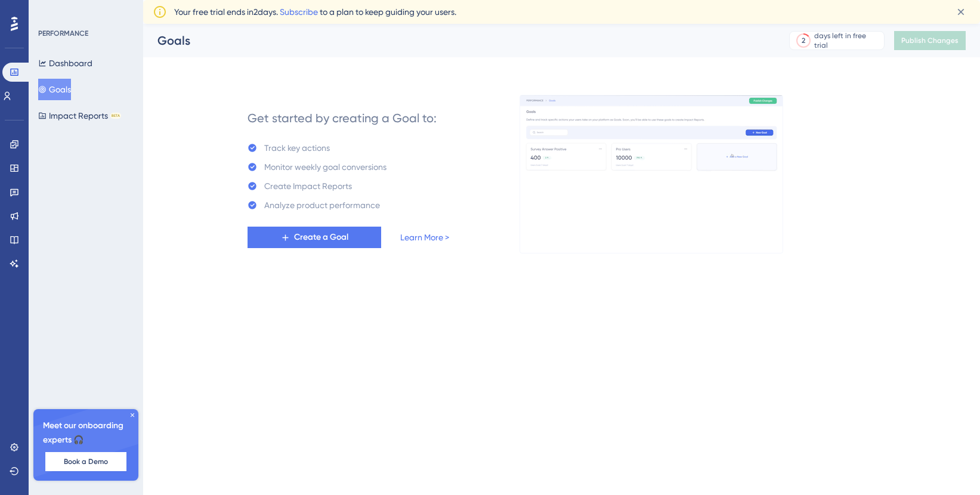 The height and width of the screenshot is (495, 980). I want to click on span: Meet our onboarding experts 🎧, so click(86, 433).